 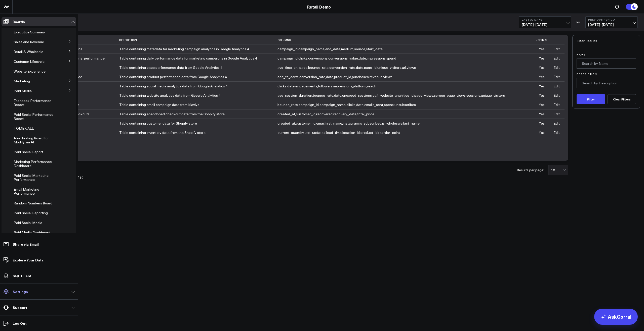 What do you see at coordinates (34, 192) in the screenshot?
I see `a: Email Marketing Performance` at bounding box center [34, 192].